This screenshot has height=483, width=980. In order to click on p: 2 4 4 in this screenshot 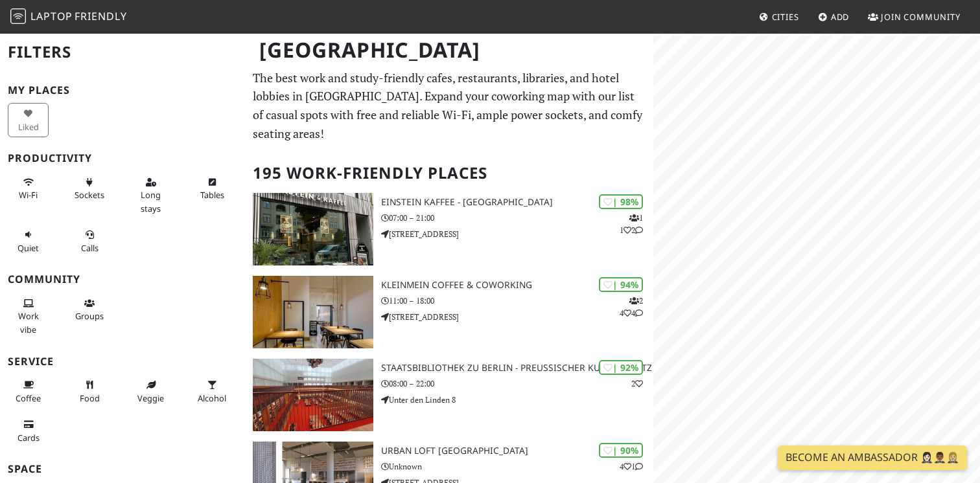, I will do `click(631, 307)`.